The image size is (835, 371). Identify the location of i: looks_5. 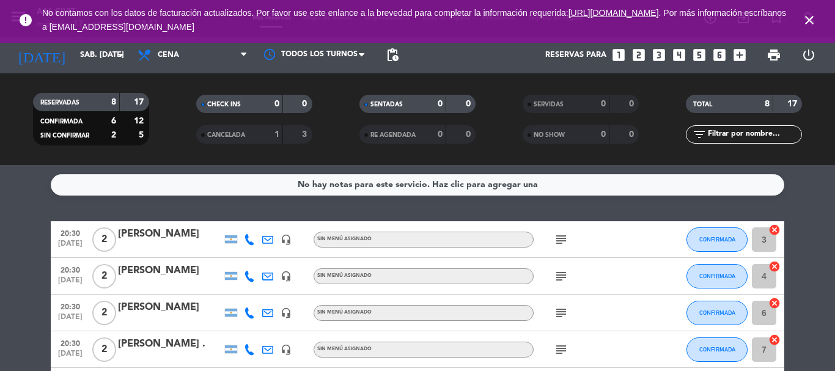
(699, 55).